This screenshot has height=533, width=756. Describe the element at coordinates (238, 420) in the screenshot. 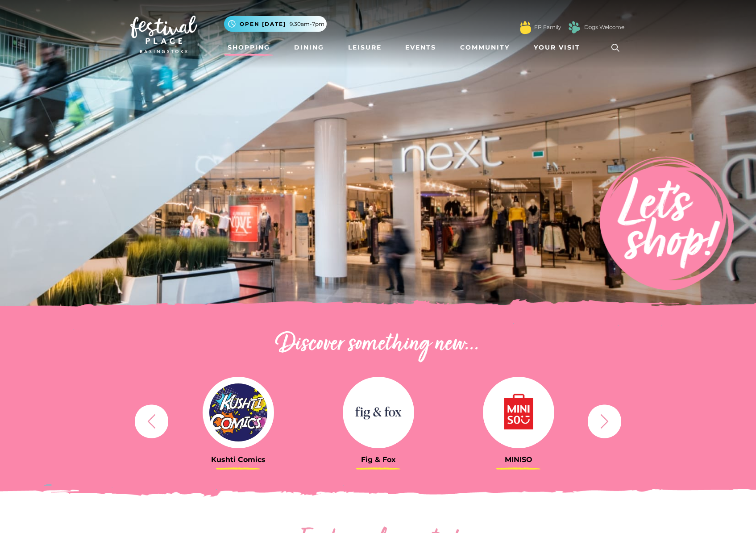

I see `a: Kushti Comics` at that location.